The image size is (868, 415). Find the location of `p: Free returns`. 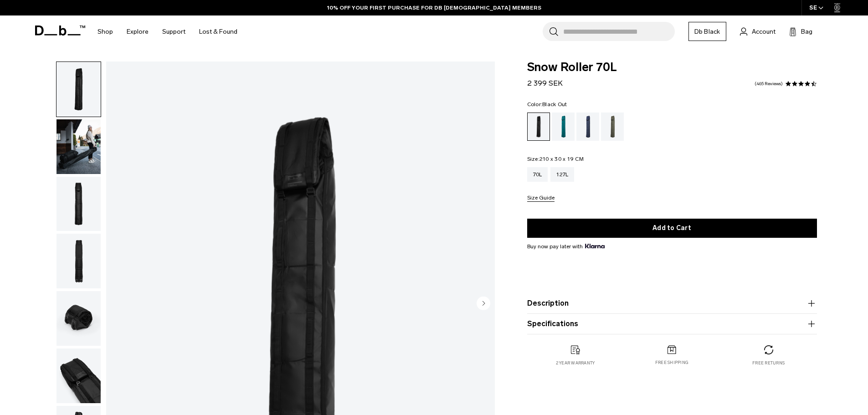

p: Free returns is located at coordinates (768, 363).